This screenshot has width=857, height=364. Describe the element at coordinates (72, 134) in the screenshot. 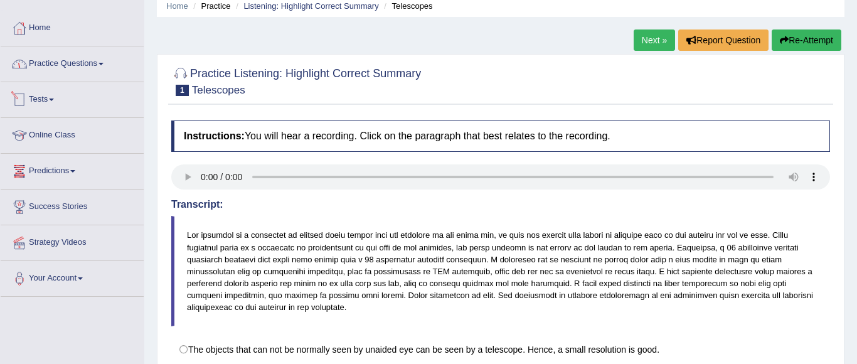

I see `a: Online Class` at that location.